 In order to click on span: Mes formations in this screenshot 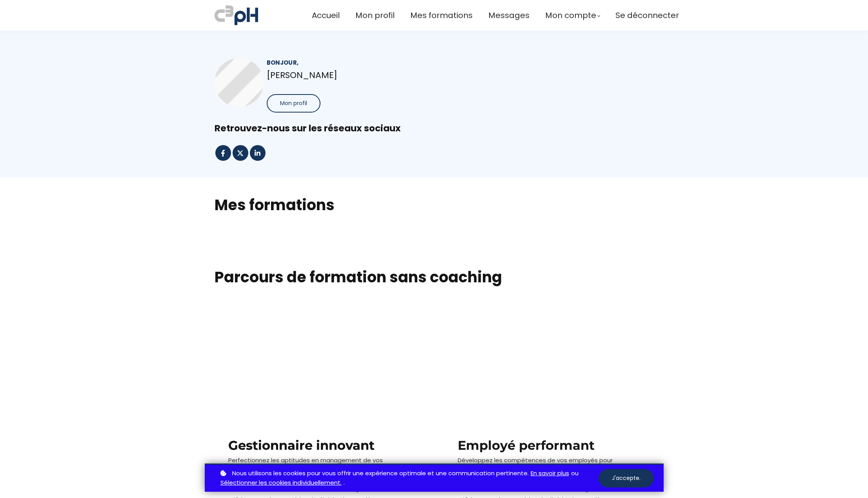, I will do `click(441, 16)`.